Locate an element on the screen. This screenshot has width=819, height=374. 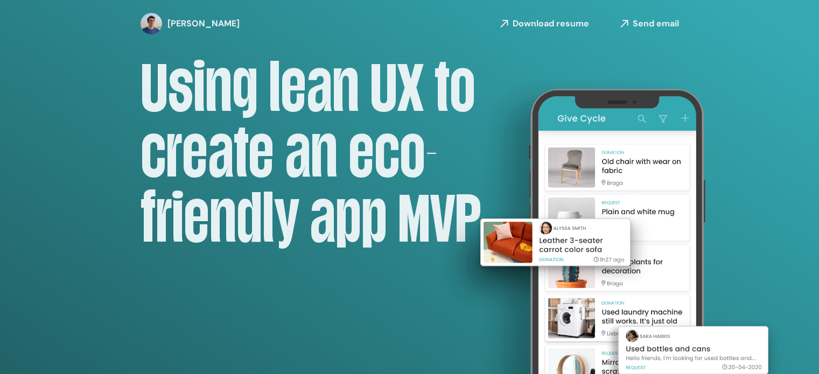
img: profile-pic.png is located at coordinates (151, 24).